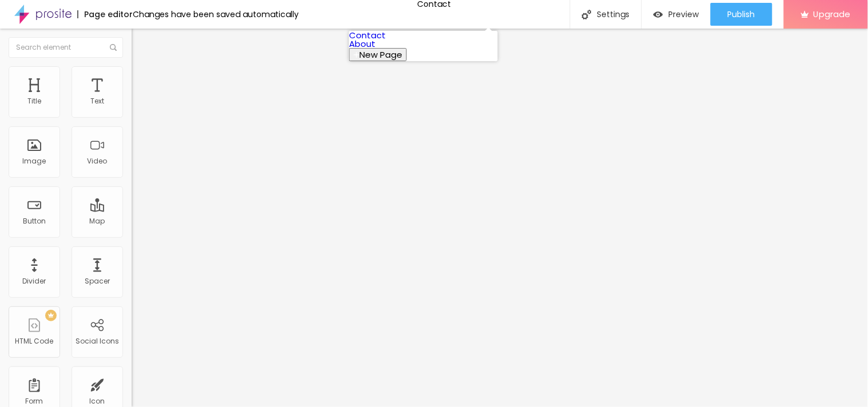 This screenshot has width=868, height=407. What do you see at coordinates (380, 54) in the screenshot?
I see `span: New Page` at bounding box center [380, 54].